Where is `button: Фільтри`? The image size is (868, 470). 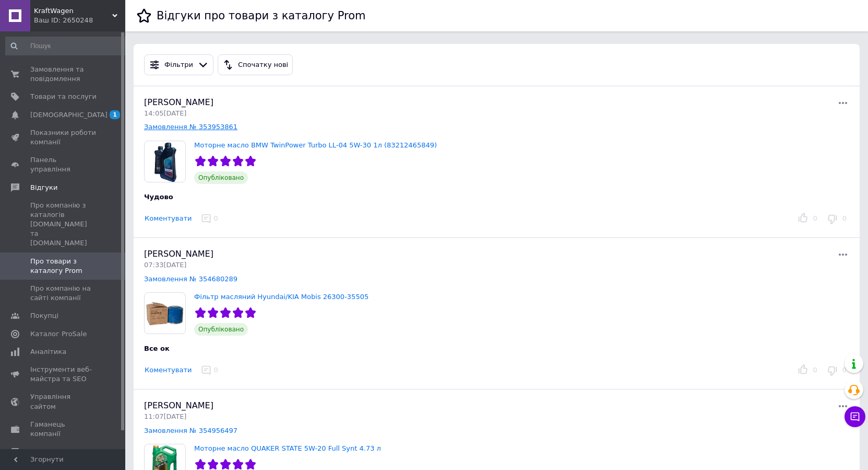
button: Фільтри is located at coordinates (178, 64).